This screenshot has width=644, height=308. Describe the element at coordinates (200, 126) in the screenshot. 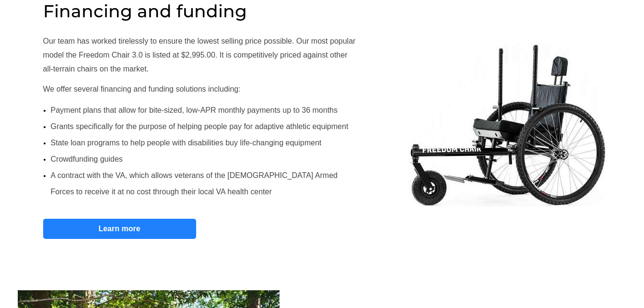

I see `span: Grants specifically for the purpose of helping people pay for adaptive athletic equipment` at that location.